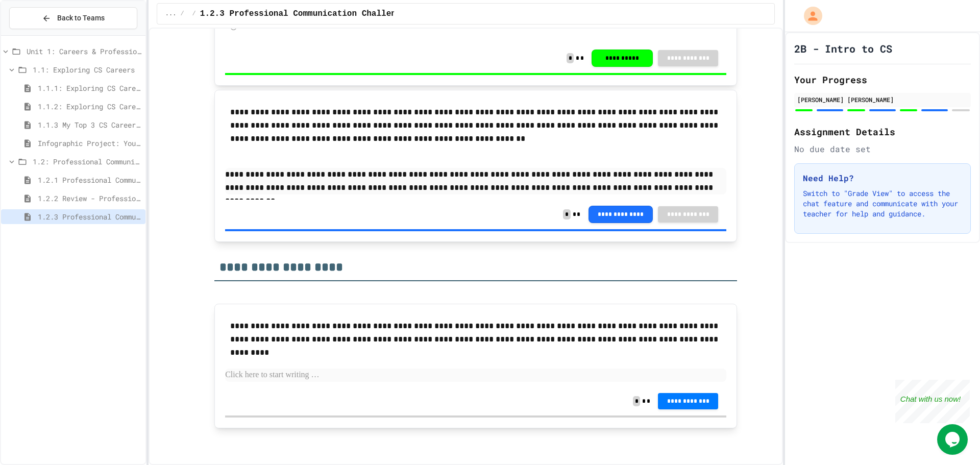 The height and width of the screenshot is (465, 980). Describe the element at coordinates (89, 179) in the screenshot. I see `span: 1.2.1 Professional Communication` at that location.